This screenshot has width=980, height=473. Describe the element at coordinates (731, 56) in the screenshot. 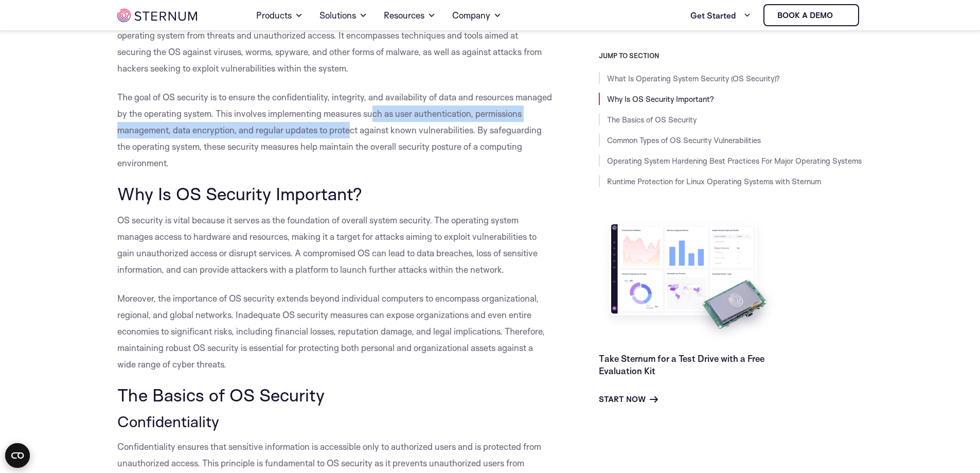

I see `h3: JUMP TO SECTION` at that location.